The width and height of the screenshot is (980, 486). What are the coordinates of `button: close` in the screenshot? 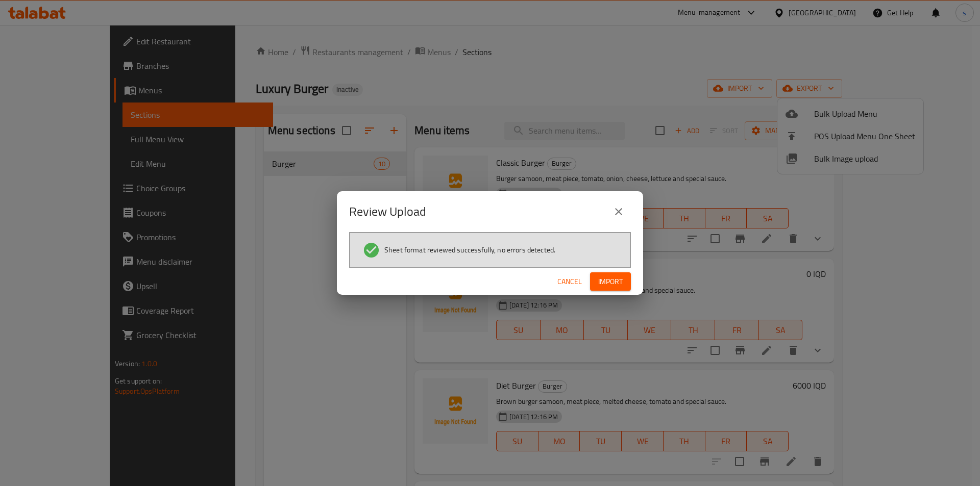 It's located at (618, 212).